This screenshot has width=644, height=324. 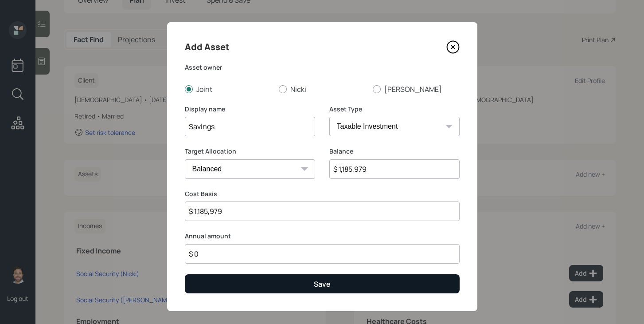 I want to click on label: Display name, so click(x=250, y=109).